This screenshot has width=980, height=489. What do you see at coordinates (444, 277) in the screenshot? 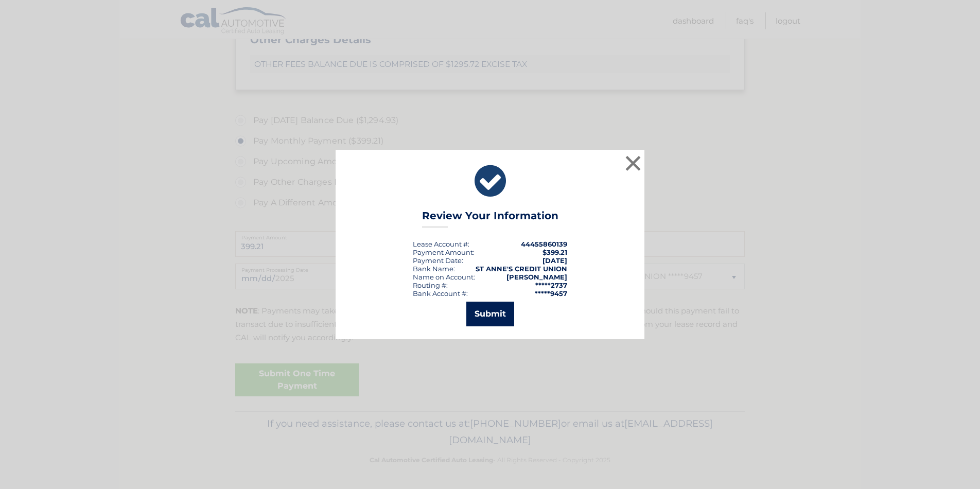
I see `div: Name on Account:` at bounding box center [444, 277].